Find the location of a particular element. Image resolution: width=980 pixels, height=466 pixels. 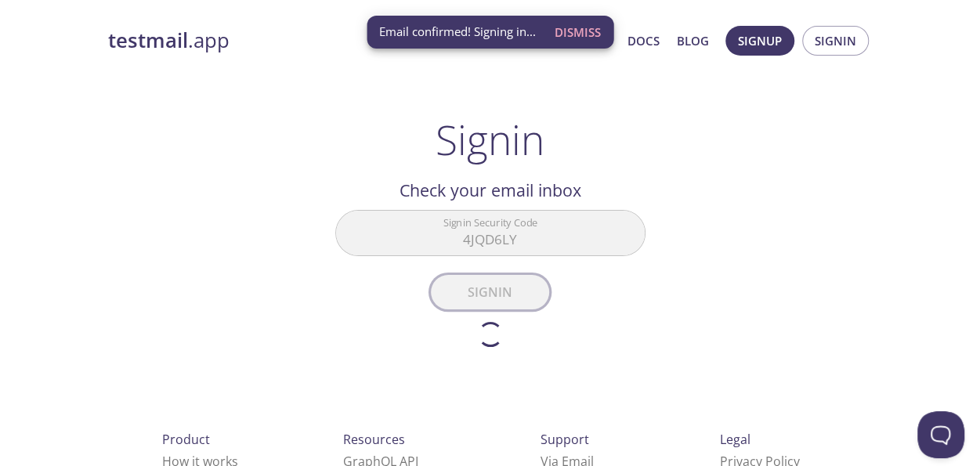

a: Blog is located at coordinates (693, 41).